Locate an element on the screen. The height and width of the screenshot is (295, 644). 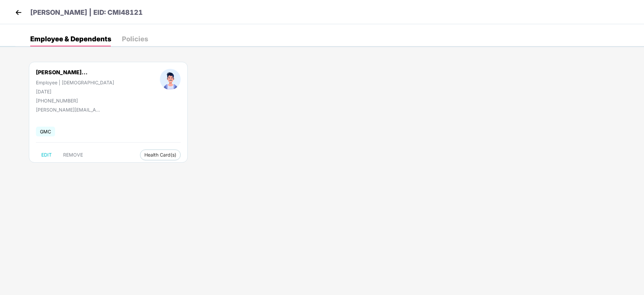
div: Employee & Dependents is located at coordinates (70, 39).